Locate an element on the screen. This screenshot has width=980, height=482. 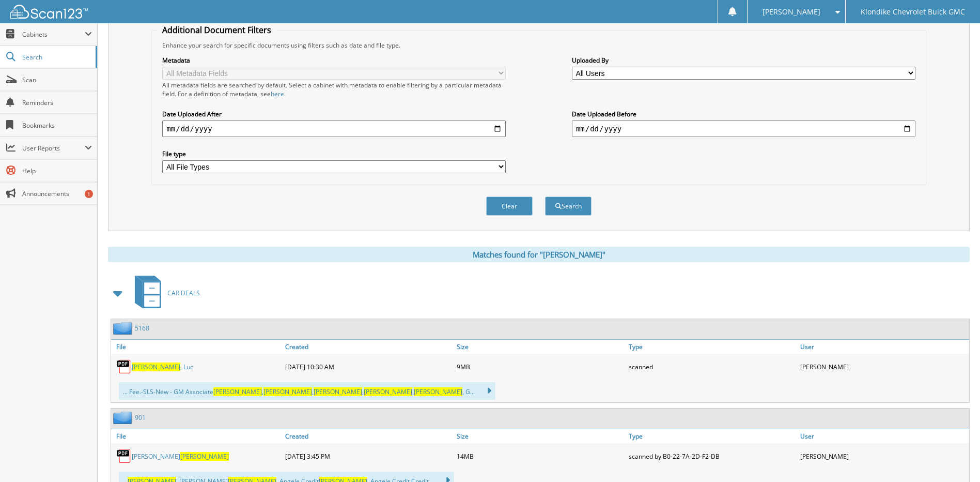
div: ... Fee.-SLS-New - GM Associate , , , , , G... is located at coordinates (307, 391).